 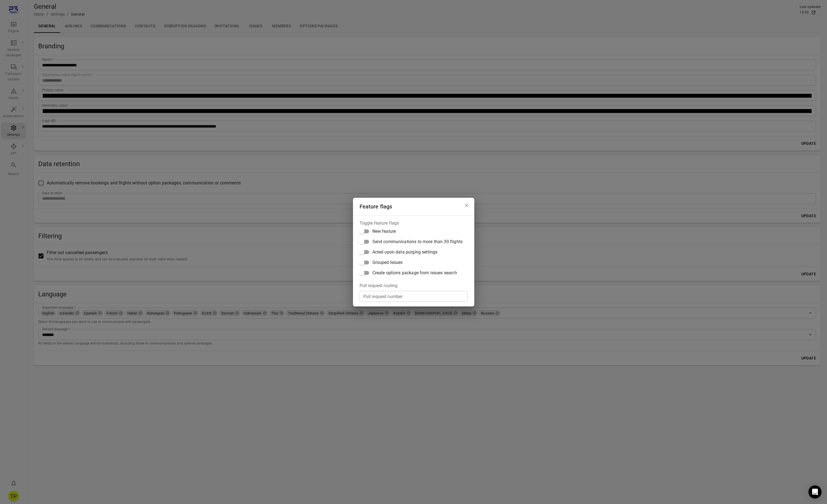 What do you see at coordinates (415, 273) in the screenshot?
I see `span: Create options package from issues search` at bounding box center [415, 273].